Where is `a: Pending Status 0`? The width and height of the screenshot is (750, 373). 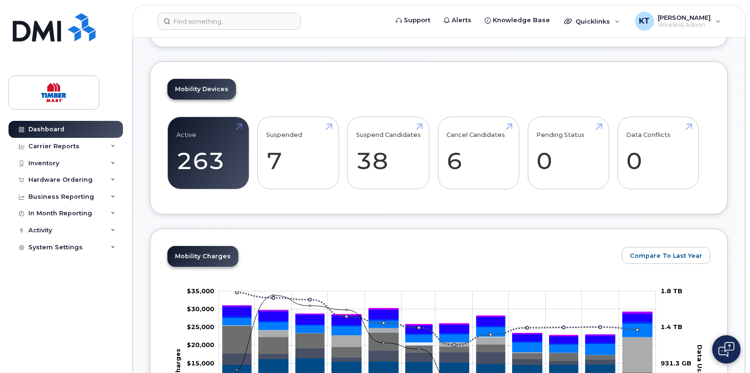 a: Pending Status 0 is located at coordinates (568, 153).